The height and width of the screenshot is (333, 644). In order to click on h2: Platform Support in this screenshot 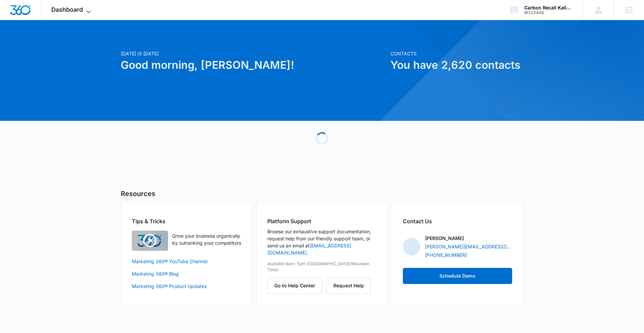, I will do `click(322, 221)`.